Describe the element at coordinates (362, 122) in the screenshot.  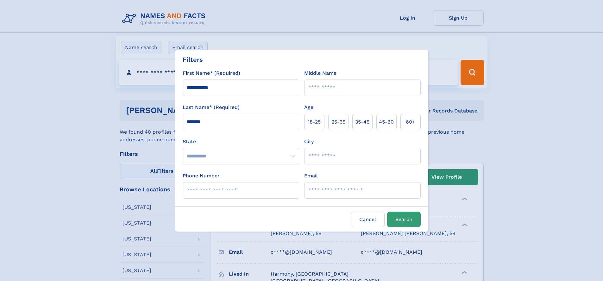
I see `span: 35‑45` at that location.